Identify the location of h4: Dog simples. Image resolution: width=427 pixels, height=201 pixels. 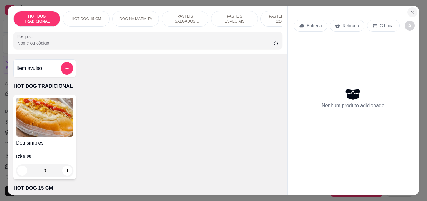
(45, 143).